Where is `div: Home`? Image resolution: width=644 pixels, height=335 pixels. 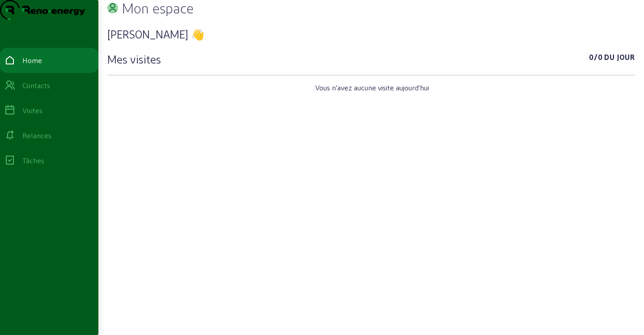 div: Home is located at coordinates (33, 61).